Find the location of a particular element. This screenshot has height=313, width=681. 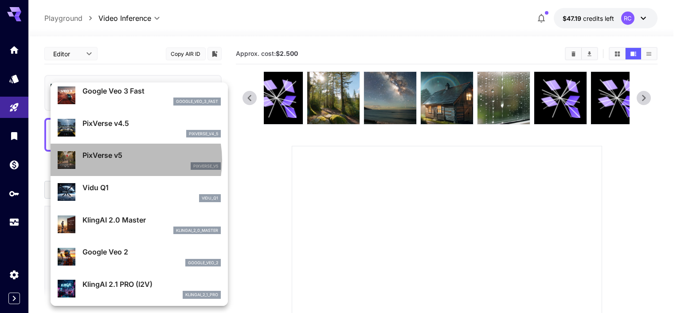

p: pixverse_v4_5 is located at coordinates (203, 134).